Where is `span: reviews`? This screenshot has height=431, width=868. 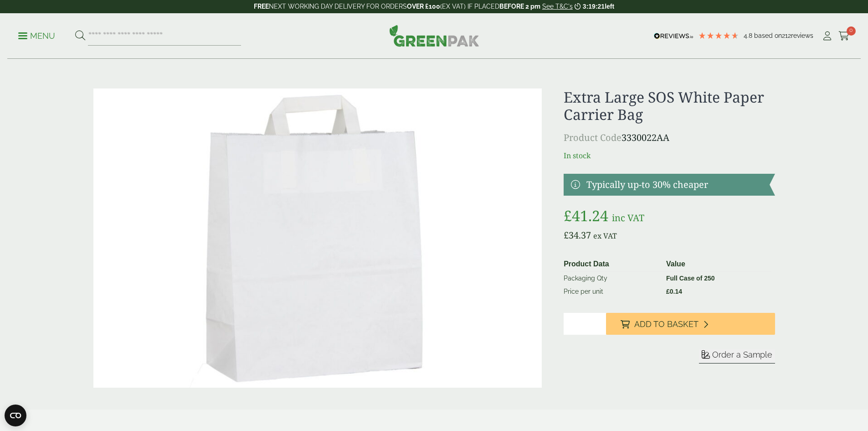
span: reviews is located at coordinates (802, 36).